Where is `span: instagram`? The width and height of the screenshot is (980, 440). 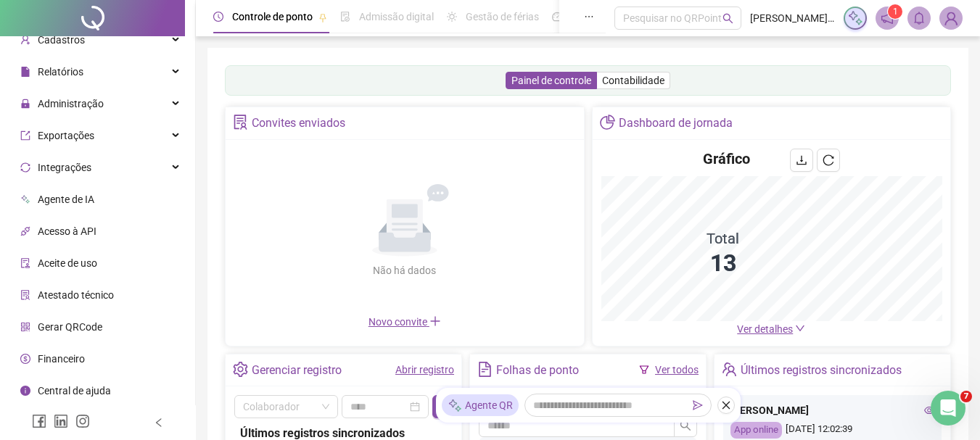
span: instagram is located at coordinates (82, 421).